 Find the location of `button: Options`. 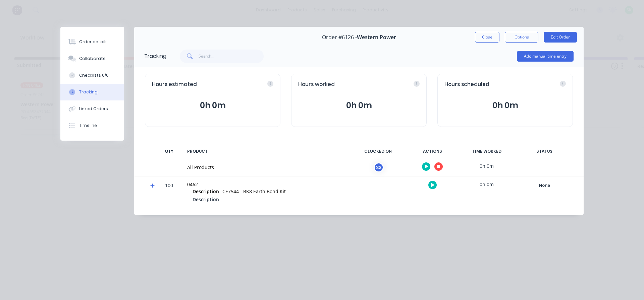

button: Options is located at coordinates (522, 37).